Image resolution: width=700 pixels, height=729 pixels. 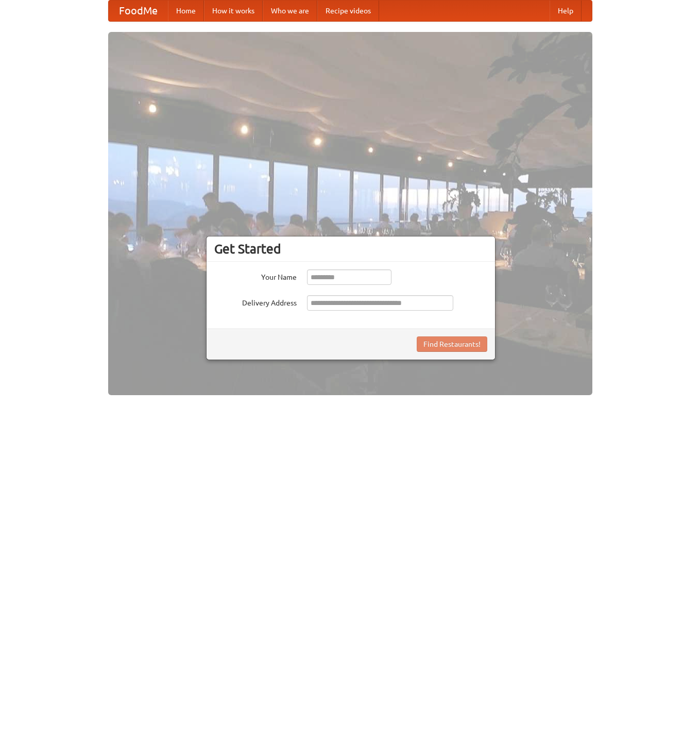 What do you see at coordinates (289, 11) in the screenshot?
I see `a: Who we are` at bounding box center [289, 11].